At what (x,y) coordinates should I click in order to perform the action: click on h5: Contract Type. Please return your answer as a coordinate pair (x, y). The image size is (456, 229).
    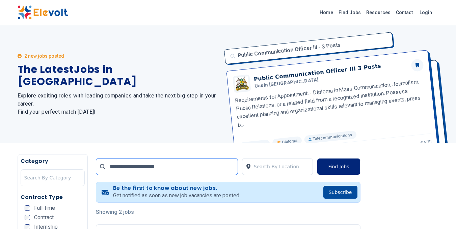
    Looking at the image, I should click on (53, 197).